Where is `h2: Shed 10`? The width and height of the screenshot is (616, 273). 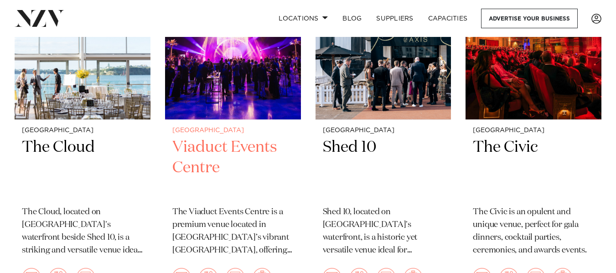
h2: Shed 10 is located at coordinates (383, 168).